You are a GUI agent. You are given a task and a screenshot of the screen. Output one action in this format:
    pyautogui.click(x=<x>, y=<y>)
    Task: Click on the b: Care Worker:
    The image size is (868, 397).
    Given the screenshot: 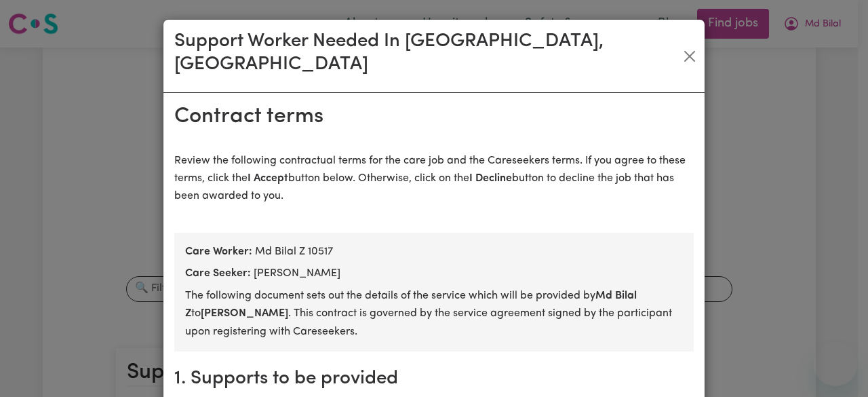 What is the action you would take?
    pyautogui.click(x=218, y=251)
    